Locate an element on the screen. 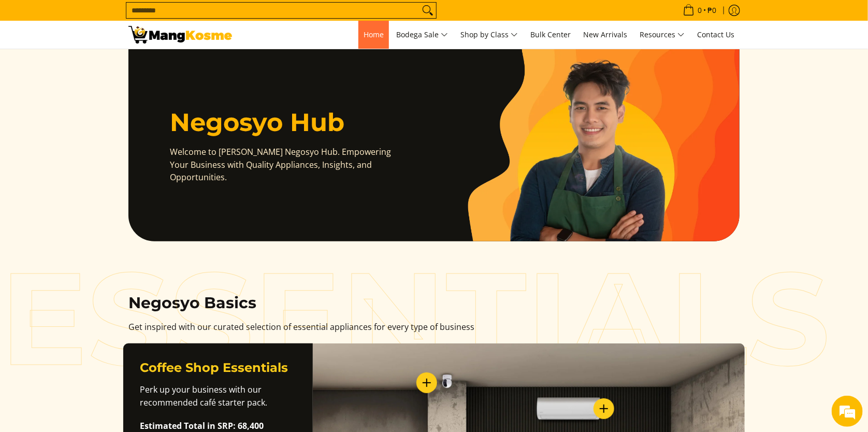  span: New Arrivals is located at coordinates (605, 34).